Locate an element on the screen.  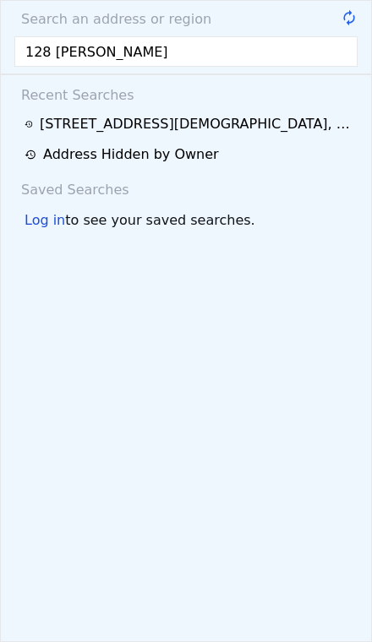
div: Saved Searches is located at coordinates (186, 187).